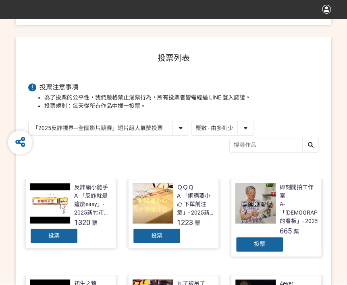  Describe the element at coordinates (274, 145) in the screenshot. I see `input: 搜尋作品` at that location.